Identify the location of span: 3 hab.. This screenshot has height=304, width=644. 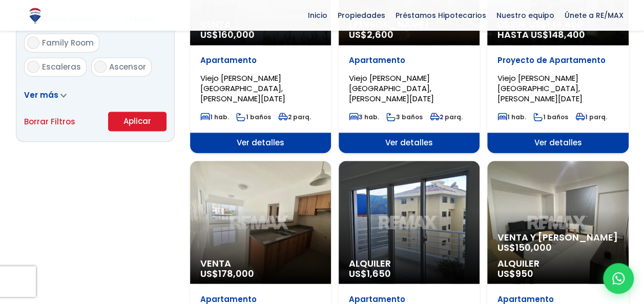
(364, 117).